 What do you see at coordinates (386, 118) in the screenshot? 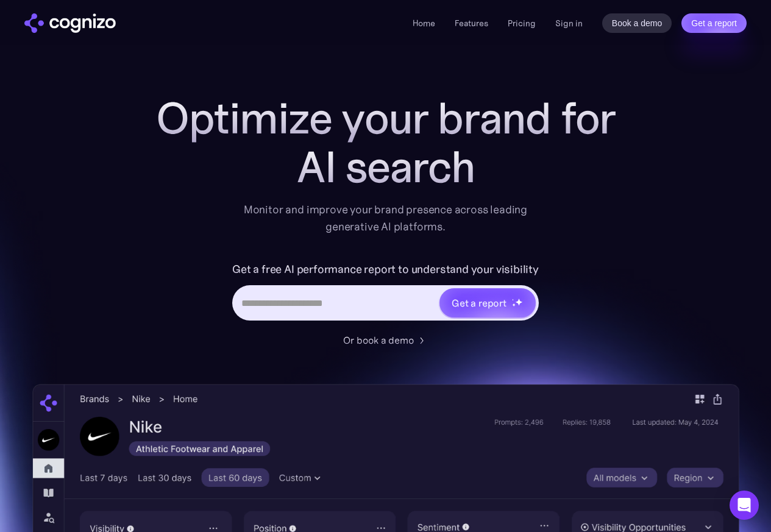
I see `h1: Optimize your brand for` at bounding box center [386, 118].